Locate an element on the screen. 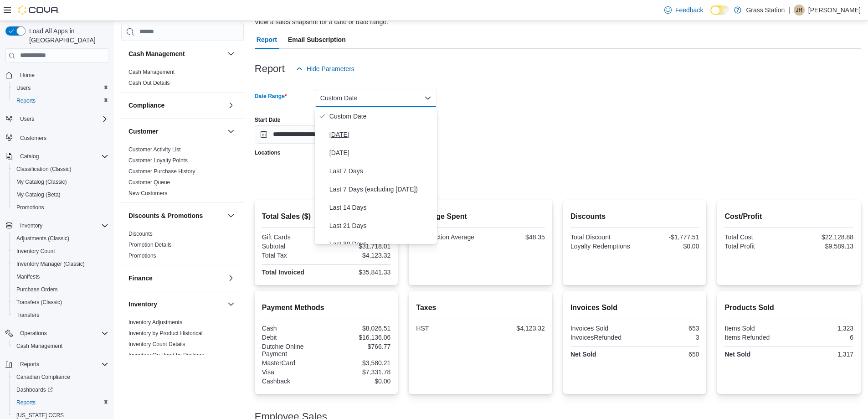  span: Customer Activity List is located at coordinates (154, 149).